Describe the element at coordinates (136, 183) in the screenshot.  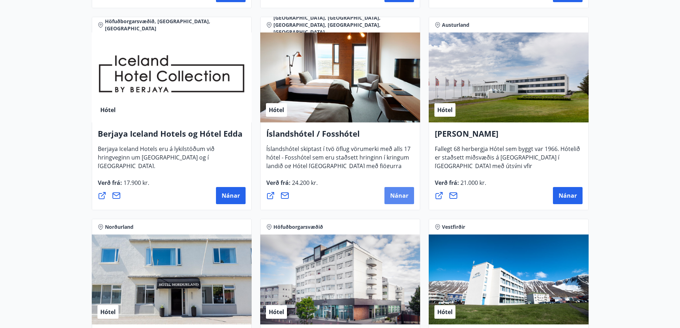
I see `span: 17.900 kr.` at that location.